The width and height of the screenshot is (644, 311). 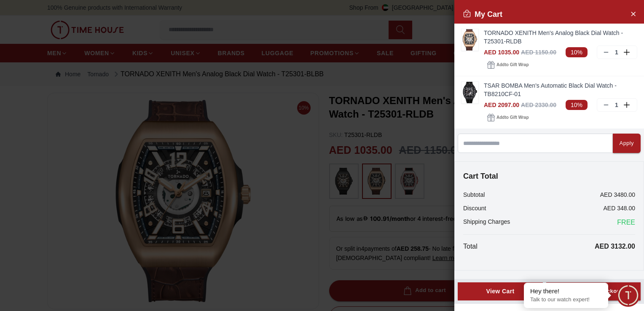 What do you see at coordinates (633, 14) in the screenshot?
I see `button: Close Account` at bounding box center [633, 14].